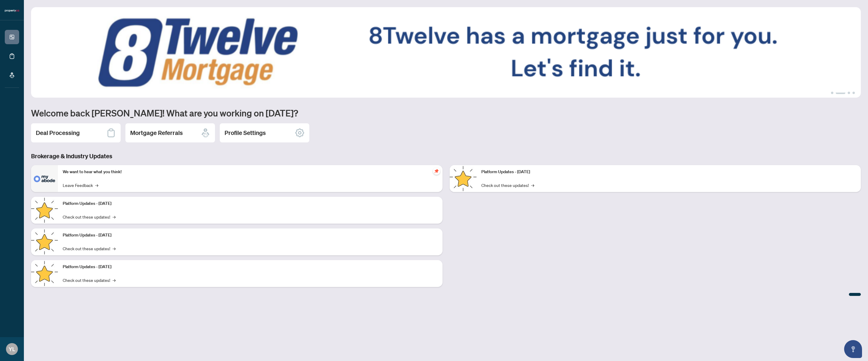 The height and width of the screenshot is (361, 868). I want to click on h2: Profile Settings, so click(245, 133).